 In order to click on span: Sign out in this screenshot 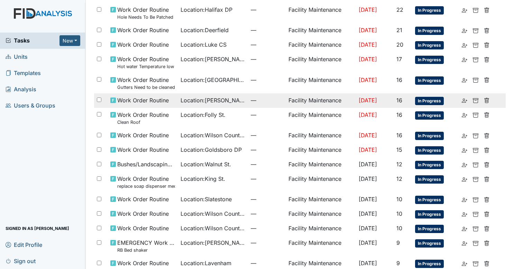, I will do `click(20, 261)`.